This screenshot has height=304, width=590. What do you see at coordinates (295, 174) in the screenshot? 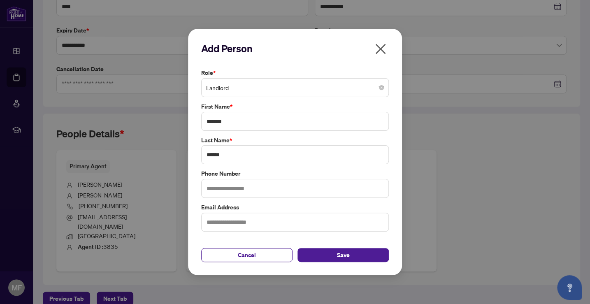
I see `label: Phone Number` at bounding box center [295, 174].